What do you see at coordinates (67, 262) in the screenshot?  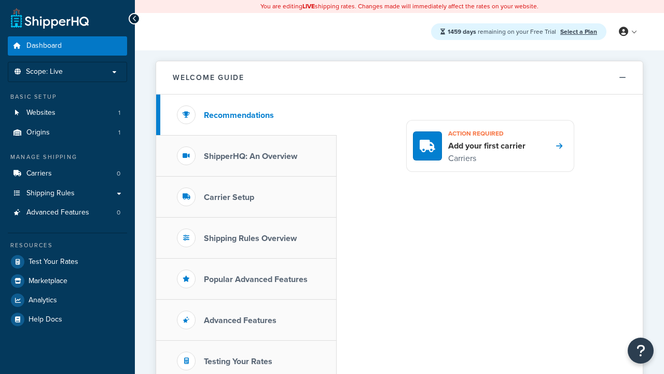 I see `li: Test Your Rates` at bounding box center [67, 262].